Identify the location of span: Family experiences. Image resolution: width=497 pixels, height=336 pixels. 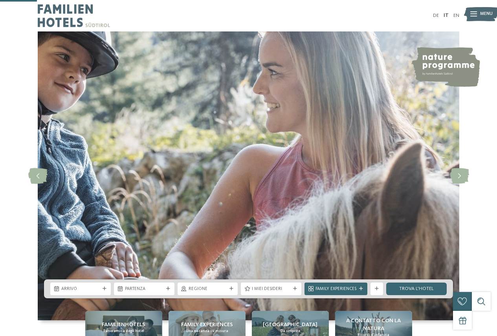
(207, 325).